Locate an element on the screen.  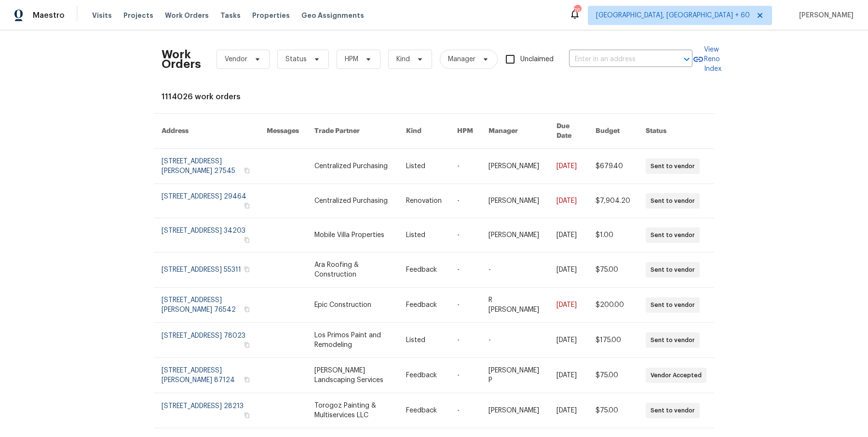
th: Budget is located at coordinates (613, 131).